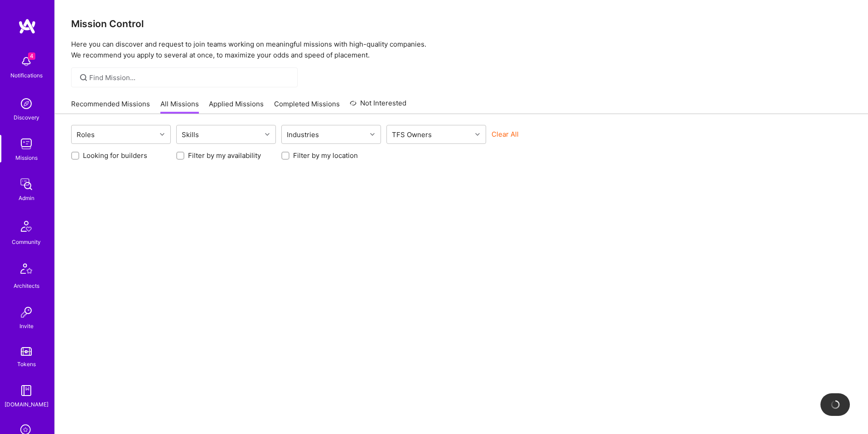 The width and height of the screenshot is (868, 434). What do you see at coordinates (179, 106) in the screenshot?
I see `a: All Missions` at bounding box center [179, 106].